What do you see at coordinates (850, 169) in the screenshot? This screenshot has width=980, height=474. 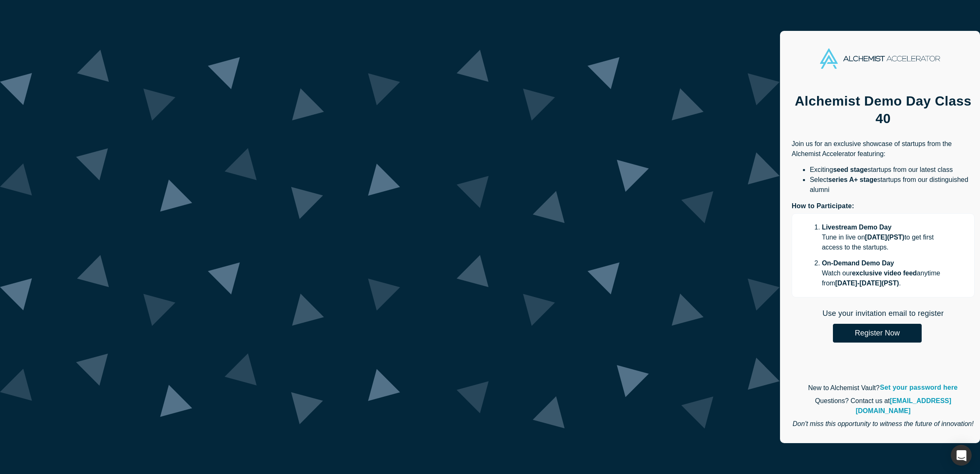 I see `strong: seed stage` at bounding box center [850, 169].